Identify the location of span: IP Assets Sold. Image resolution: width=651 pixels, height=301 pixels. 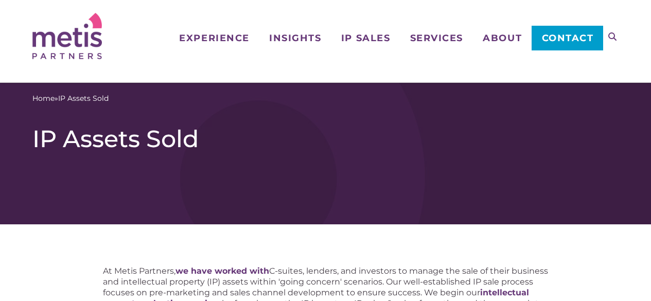
(83, 98).